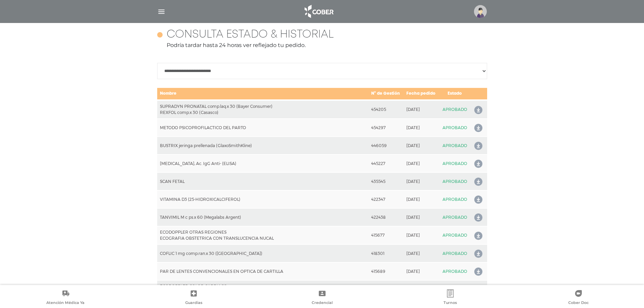 This screenshot has width=644, height=308. Describe the element at coordinates (386, 163) in the screenshot. I see `td: 445227` at that location.